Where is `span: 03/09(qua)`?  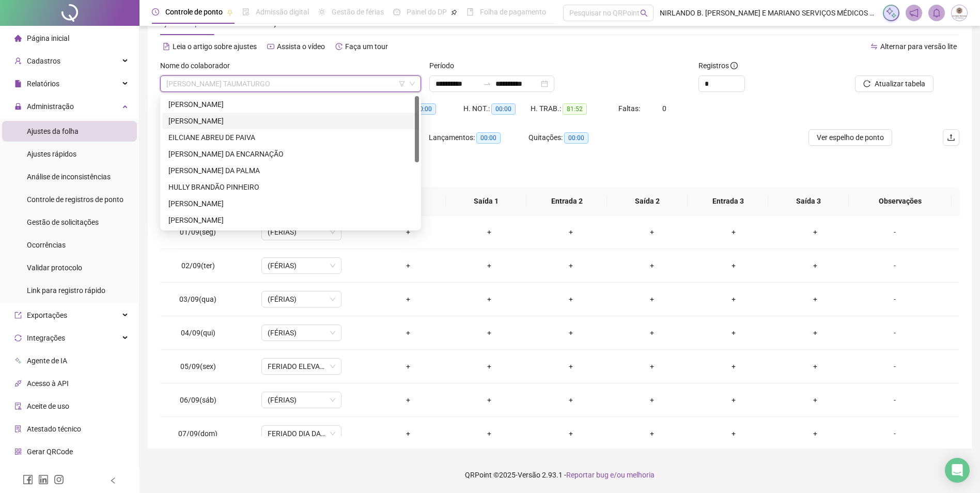 span: 03/09(qua) is located at coordinates (198, 299).